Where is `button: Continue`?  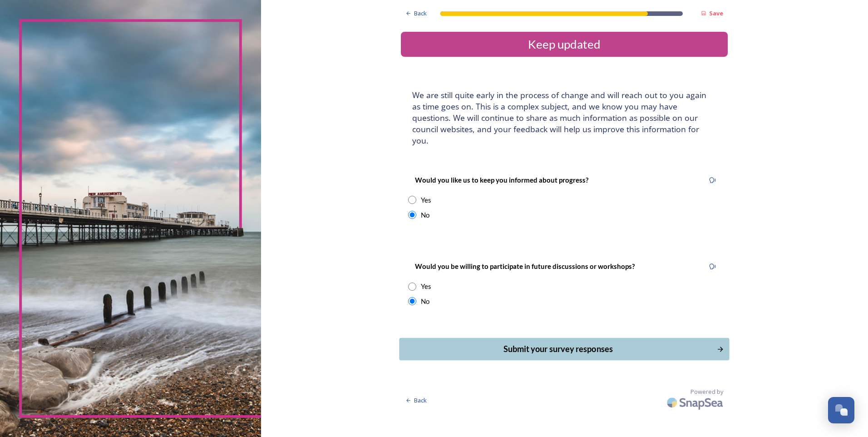
button: Continue is located at coordinates (565, 349).